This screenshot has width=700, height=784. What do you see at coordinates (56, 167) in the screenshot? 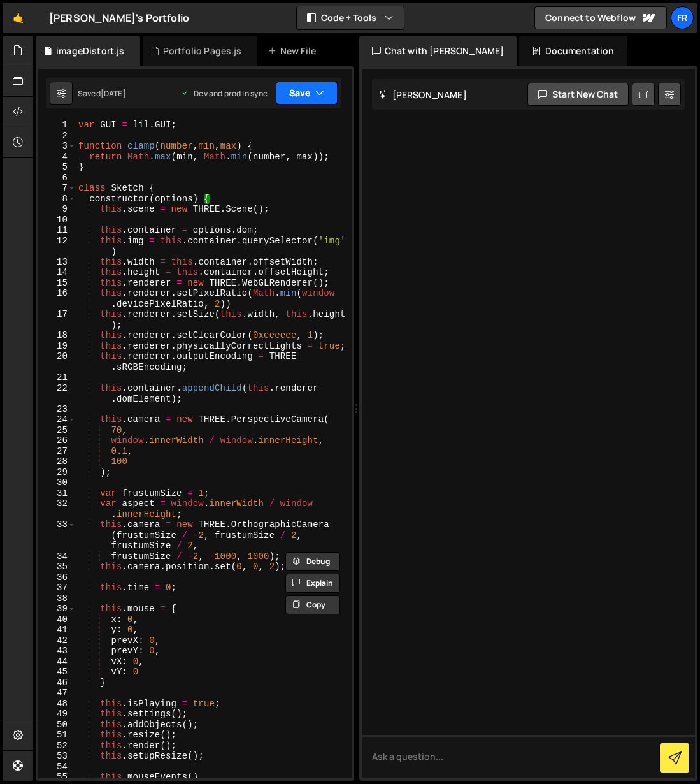
I see `div: 5` at bounding box center [56, 167].